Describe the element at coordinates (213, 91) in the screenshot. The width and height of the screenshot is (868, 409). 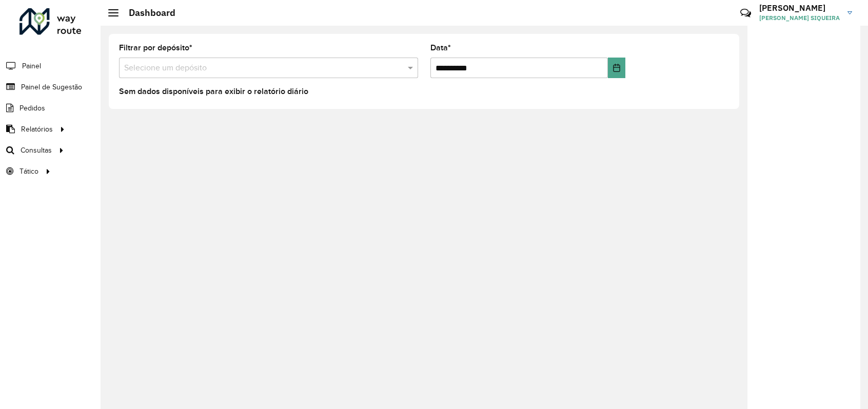
I see `label: Sem dados disponíveis para exibir o relatório diário` at that location.